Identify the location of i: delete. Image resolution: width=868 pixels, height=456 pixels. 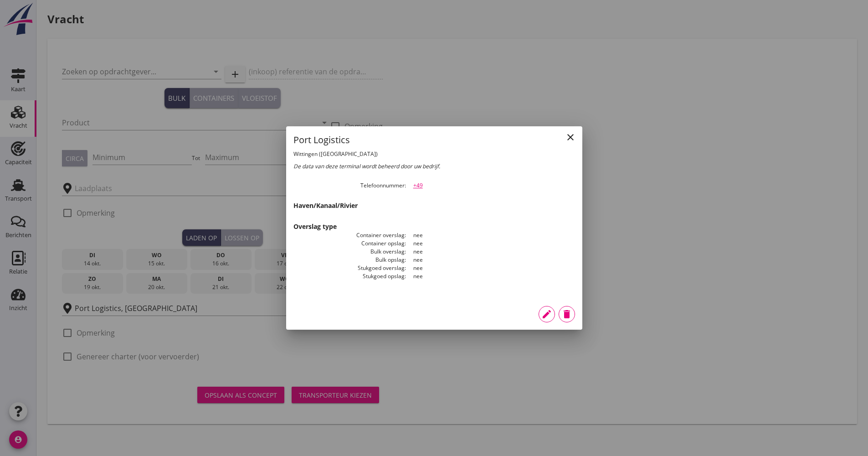
(567, 314).